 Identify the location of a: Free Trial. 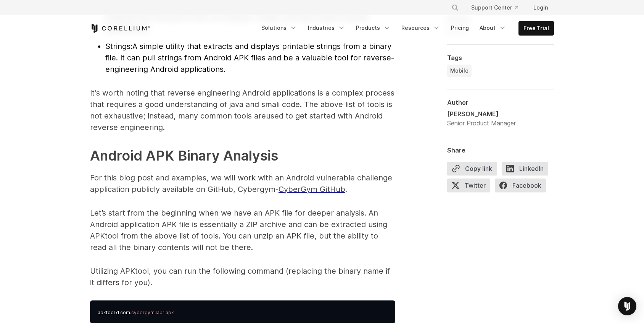
(536, 28).